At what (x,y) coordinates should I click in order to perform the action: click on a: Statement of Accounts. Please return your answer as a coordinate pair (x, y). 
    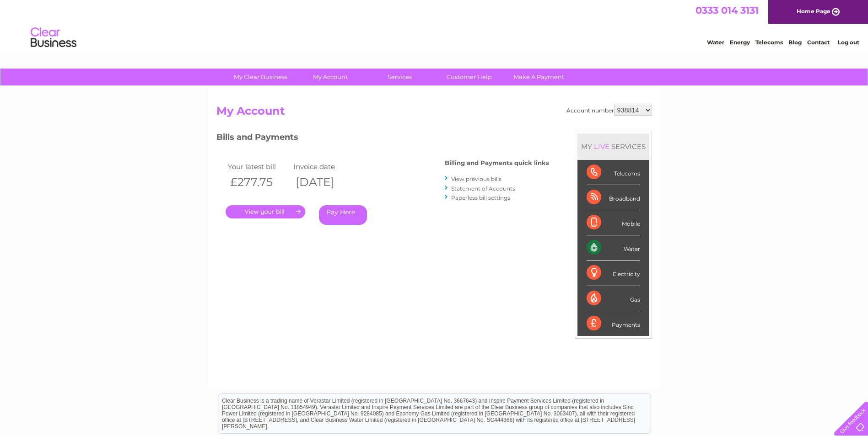
    Looking at the image, I should click on (483, 188).